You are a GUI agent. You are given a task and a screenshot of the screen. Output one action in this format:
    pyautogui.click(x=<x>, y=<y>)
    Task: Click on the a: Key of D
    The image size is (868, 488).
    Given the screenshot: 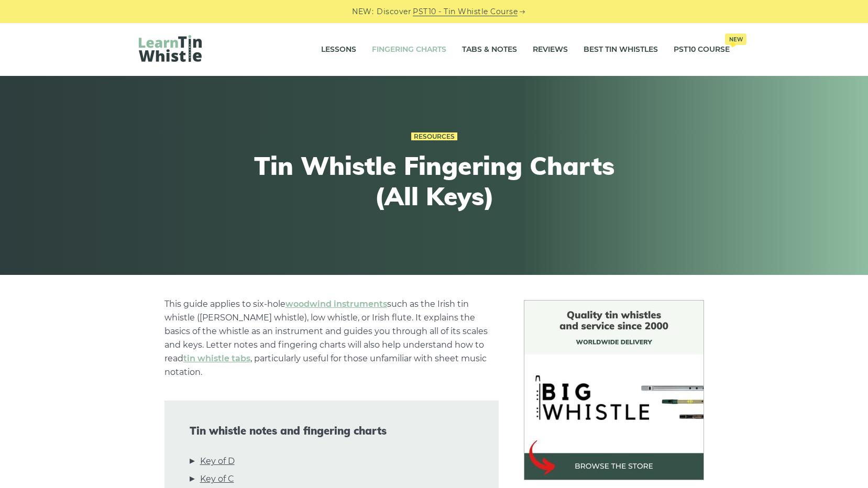 What is the action you would take?
    pyautogui.click(x=218, y=461)
    